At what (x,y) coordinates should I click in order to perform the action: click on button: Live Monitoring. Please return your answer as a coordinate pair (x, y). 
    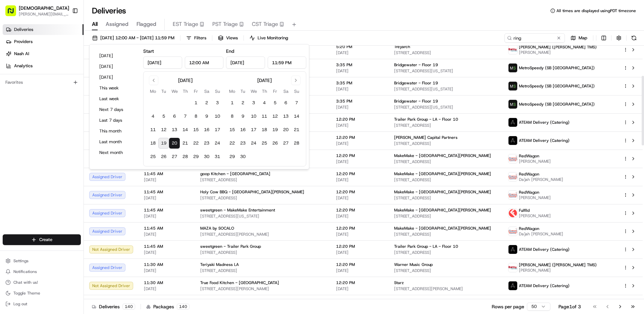
    Looking at the image, I should click on (269, 38).